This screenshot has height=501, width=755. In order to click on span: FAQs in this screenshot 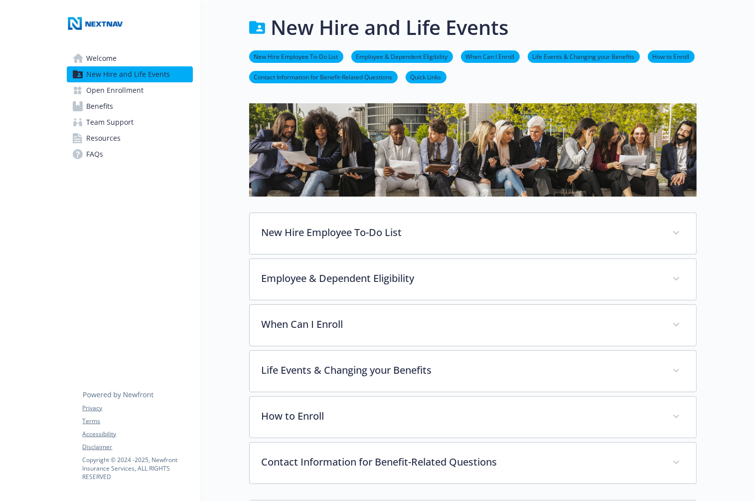, I will do `click(95, 154)`.